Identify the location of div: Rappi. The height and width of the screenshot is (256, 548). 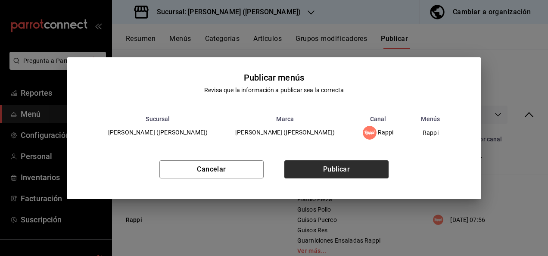
(379, 133).